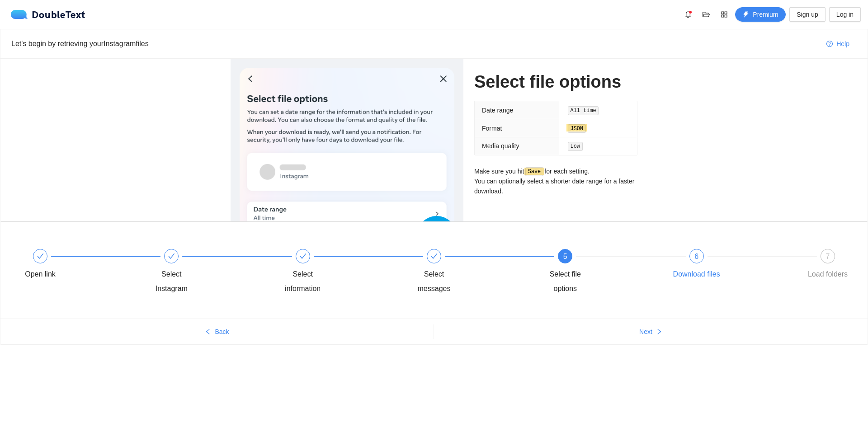 Image resolution: width=868 pixels, height=427 pixels. I want to click on span: Back, so click(222, 332).